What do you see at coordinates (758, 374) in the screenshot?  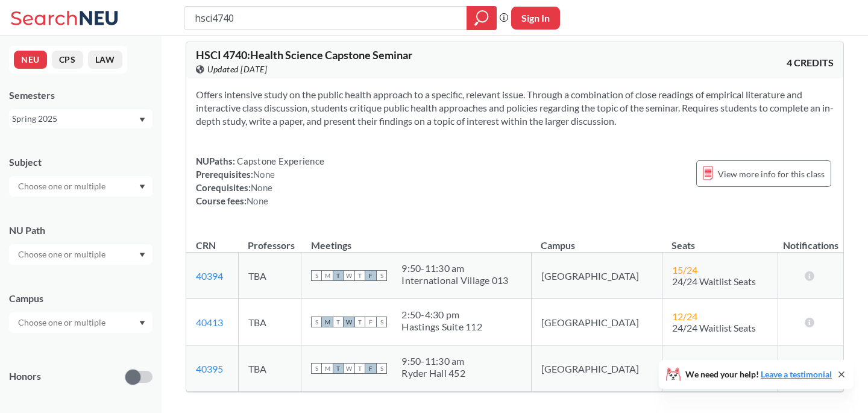 I see `span: We need your help!` at bounding box center [758, 374].